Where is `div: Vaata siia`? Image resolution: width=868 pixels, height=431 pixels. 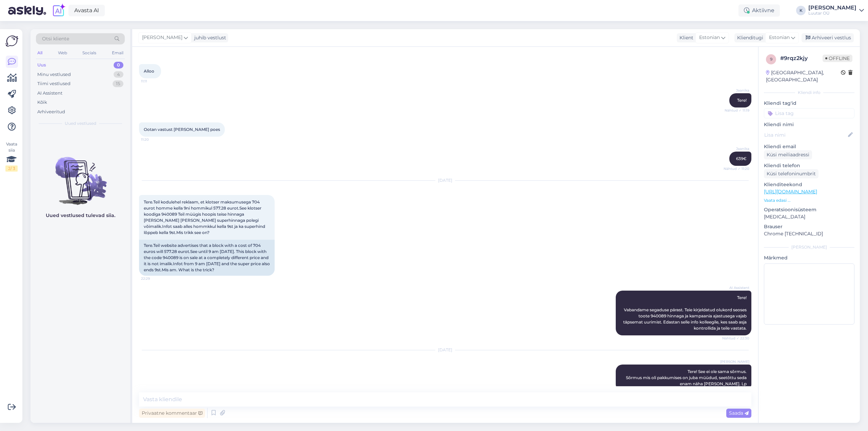 div: Vaata siia is located at coordinates (12, 156).